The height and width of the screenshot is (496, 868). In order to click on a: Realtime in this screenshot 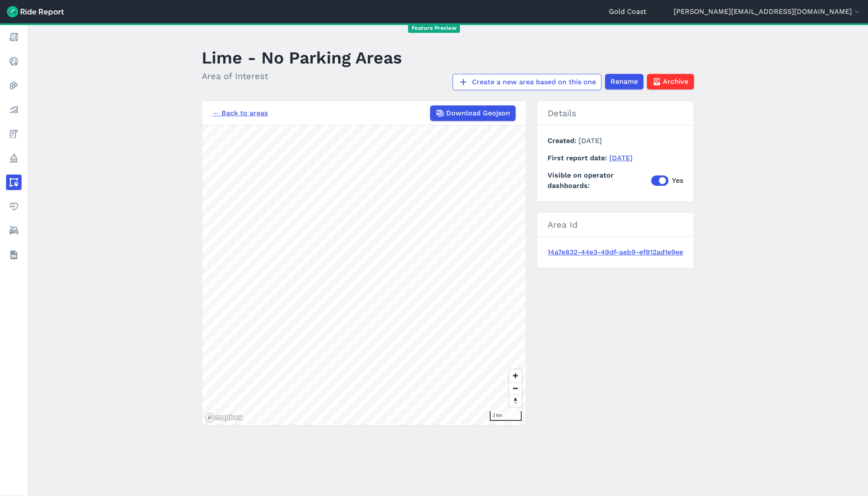, I will do `click(14, 61)`.